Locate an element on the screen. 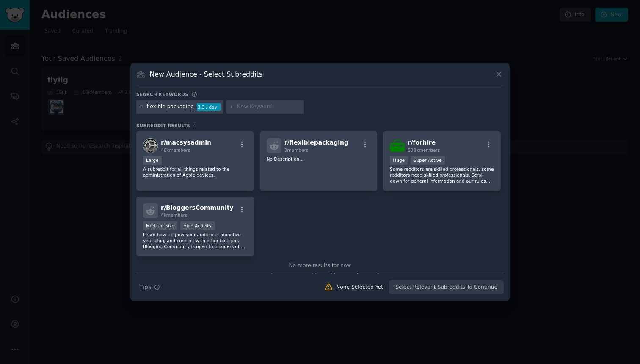 This screenshot has width=640, height=364. p: A subreddit for all things related to the administration of Apple devices. is located at coordinates (195, 172).